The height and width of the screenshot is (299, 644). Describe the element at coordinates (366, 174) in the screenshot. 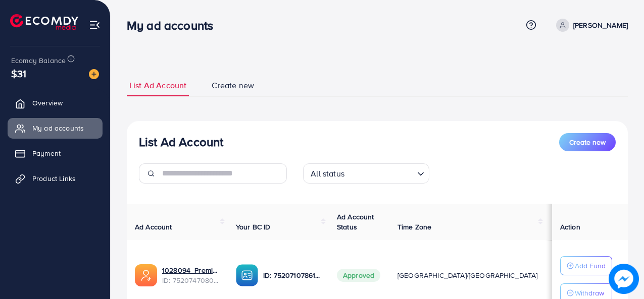

I see `div: Search for option` at that location.